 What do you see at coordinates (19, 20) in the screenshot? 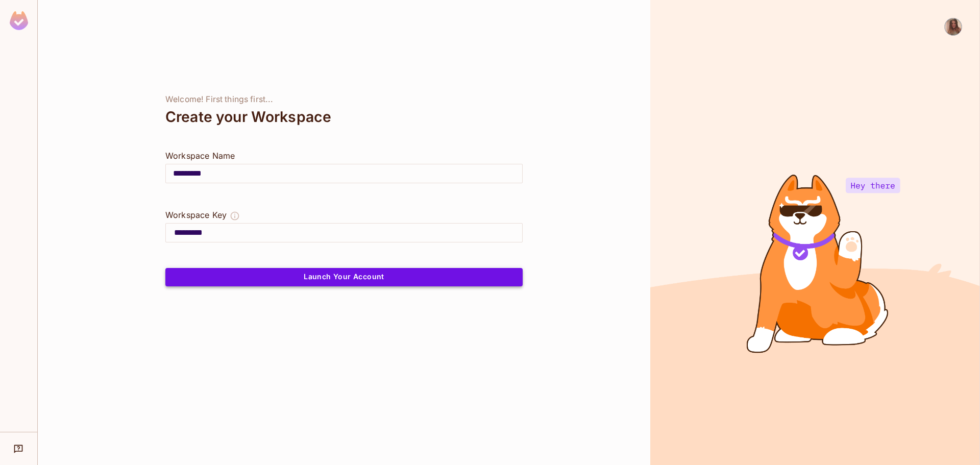
I see `img: SReyMgAAAABJRU5ErkJggg==` at bounding box center [19, 20].